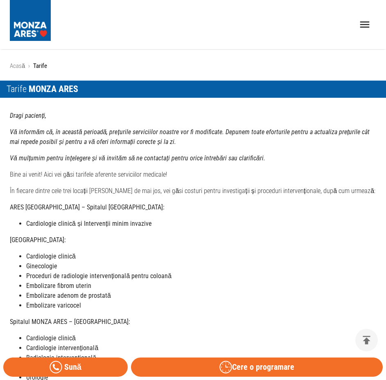 This screenshot has height=380, width=386. Describe the element at coordinates (58, 285) in the screenshot. I see `strong: Embolizare fibrom uterin` at that location.